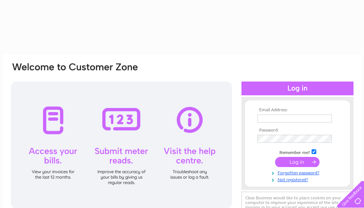 The image size is (364, 208). I want to click on a: Forgotten password?, so click(299, 172).